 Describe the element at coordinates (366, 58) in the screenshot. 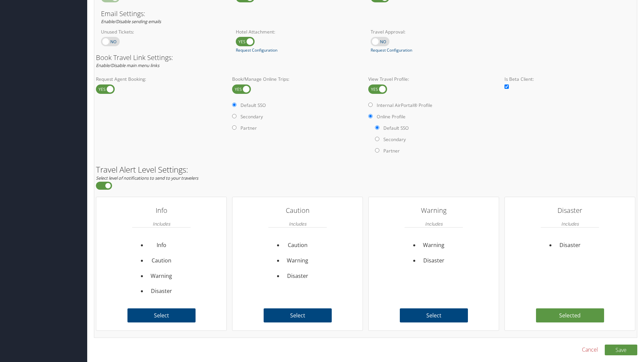

I see `h3: Book Travel Link Settings:` at that location.